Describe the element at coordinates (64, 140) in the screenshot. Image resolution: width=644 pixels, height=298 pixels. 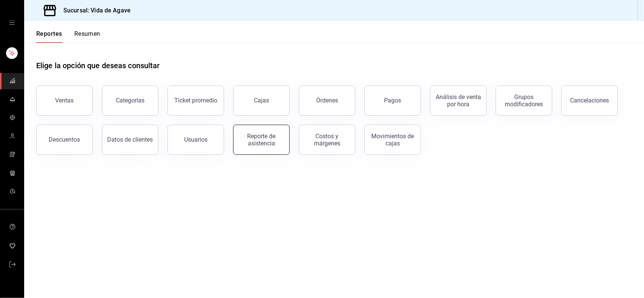
I see `button: Descuentos` at that location.